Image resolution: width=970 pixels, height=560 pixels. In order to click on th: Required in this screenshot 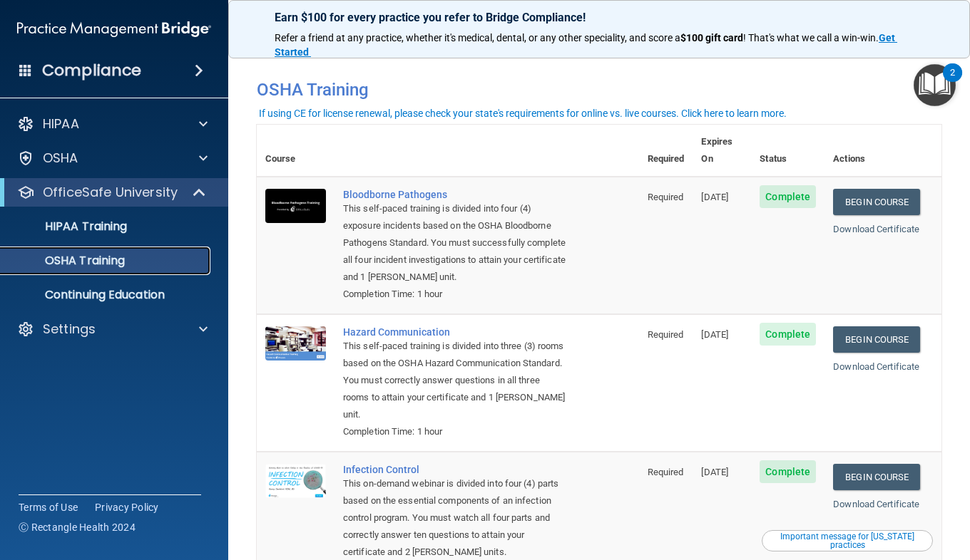, I will do `click(666, 150)`.